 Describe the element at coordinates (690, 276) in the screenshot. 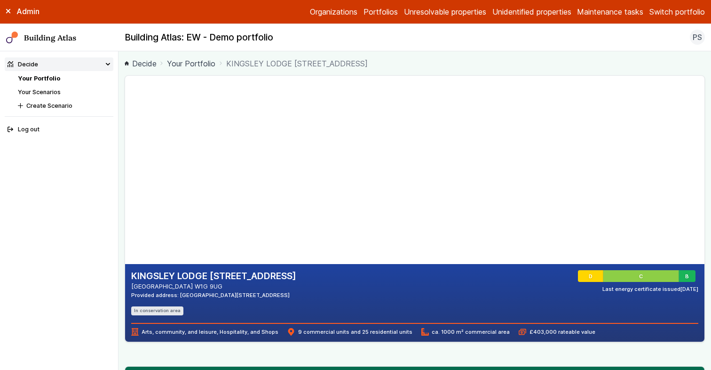

I see `span: B` at that location.